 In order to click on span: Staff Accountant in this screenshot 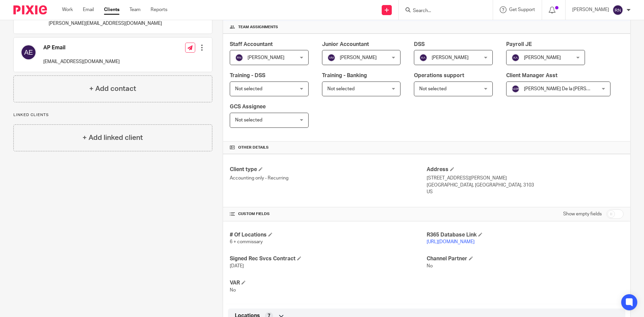, I will do `click(251, 44)`.